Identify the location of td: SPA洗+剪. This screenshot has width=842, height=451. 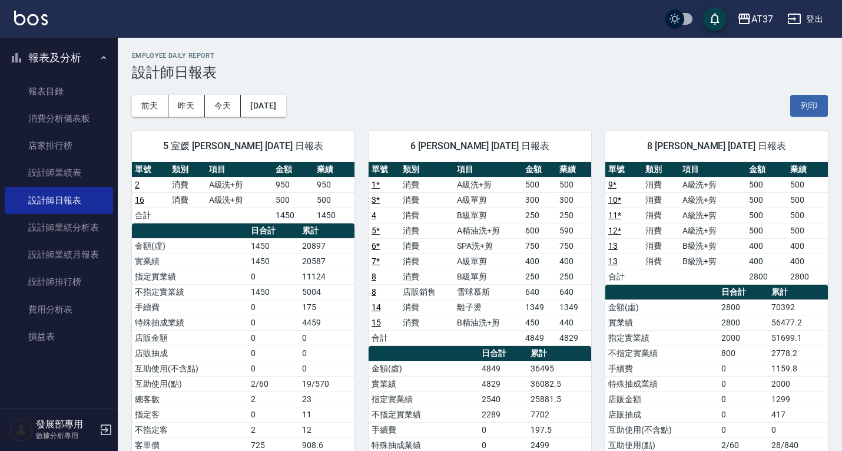
(488, 246).